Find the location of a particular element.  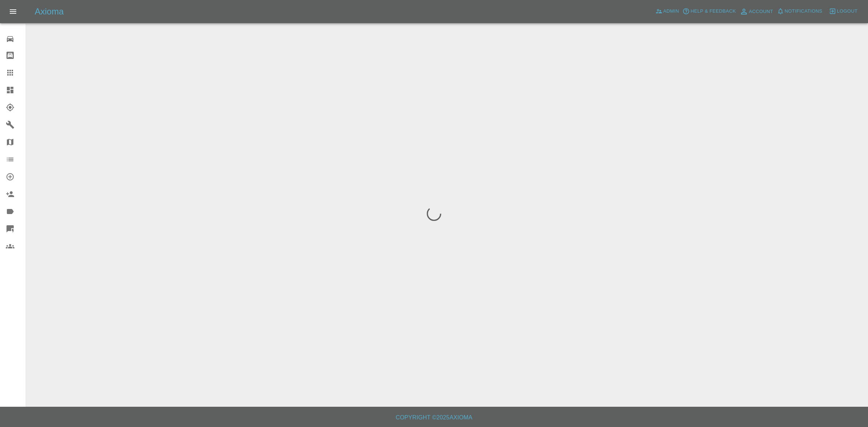

h6: Copyright © 2025 Axioma is located at coordinates (434, 418).